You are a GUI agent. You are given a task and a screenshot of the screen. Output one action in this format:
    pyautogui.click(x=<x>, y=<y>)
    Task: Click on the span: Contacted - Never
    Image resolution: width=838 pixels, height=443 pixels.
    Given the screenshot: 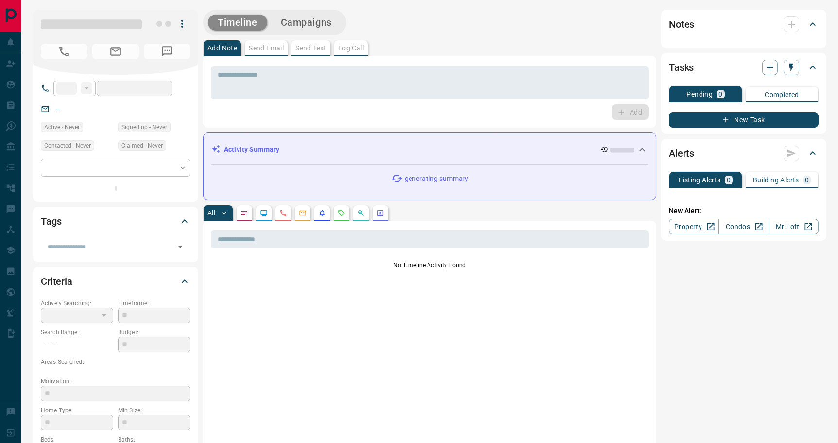 What is the action you would take?
    pyautogui.click(x=67, y=146)
    